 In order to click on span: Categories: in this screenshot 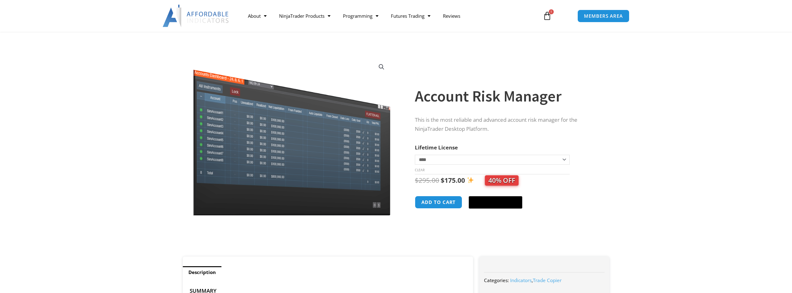, I will do `click(496, 280)`.